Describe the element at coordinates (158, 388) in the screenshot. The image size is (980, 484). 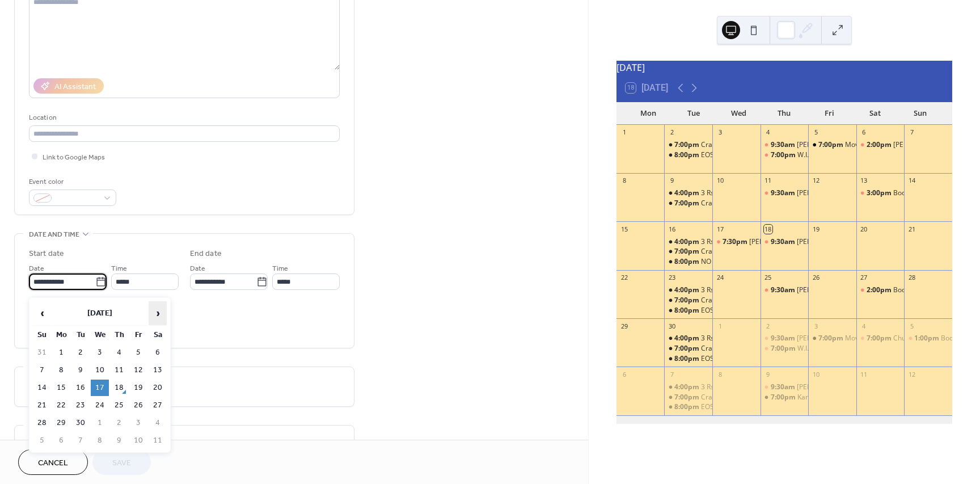
I see `td: 20` at that location.